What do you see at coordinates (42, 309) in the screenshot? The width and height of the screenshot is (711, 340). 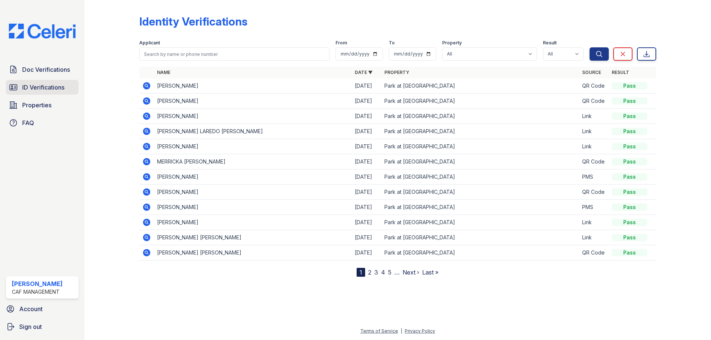 I see `a: Account` at bounding box center [42, 309].